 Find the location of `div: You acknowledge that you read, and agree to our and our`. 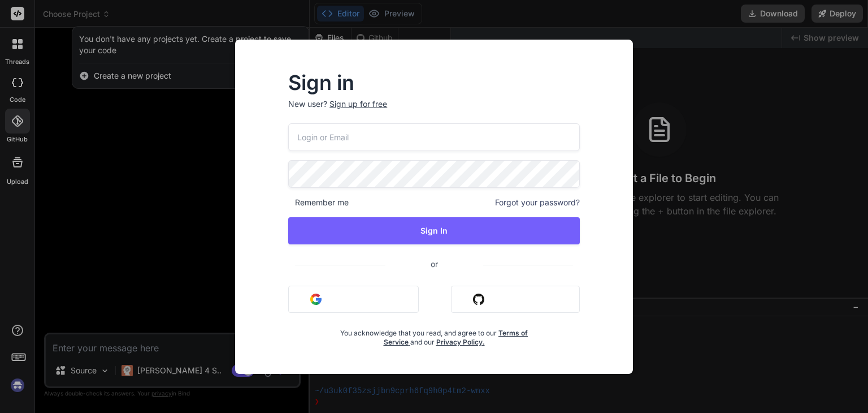

div: You acknowledge that you read, and agree to our and our is located at coordinates (434, 334).